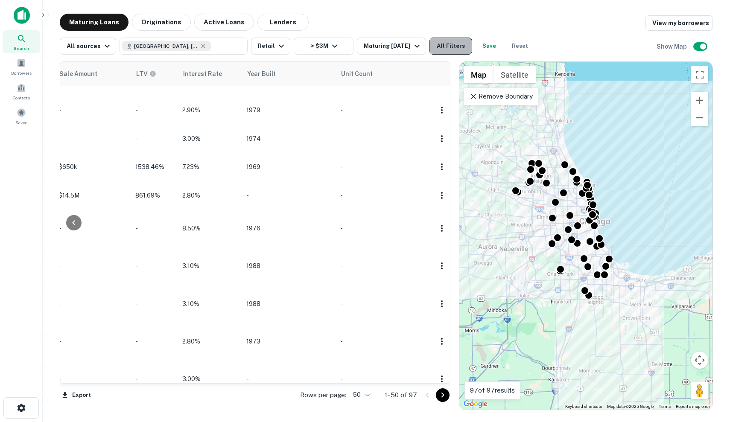 Image resolution: width=730 pixels, height=422 pixels. Describe the element at coordinates (142, 74) in the screenshot. I see `h6: LTV` at that location.